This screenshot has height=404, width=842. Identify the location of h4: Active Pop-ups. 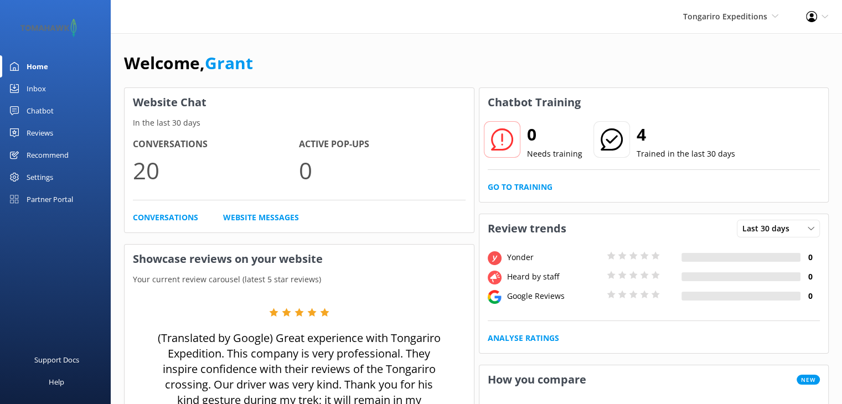
(382, 144).